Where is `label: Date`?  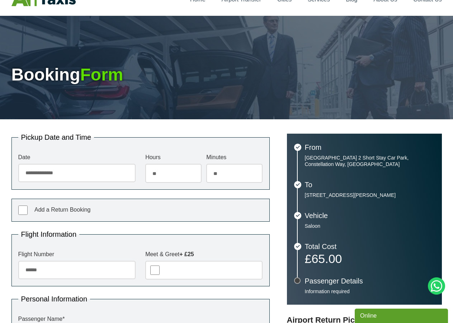
label: Date is located at coordinates (77, 157).